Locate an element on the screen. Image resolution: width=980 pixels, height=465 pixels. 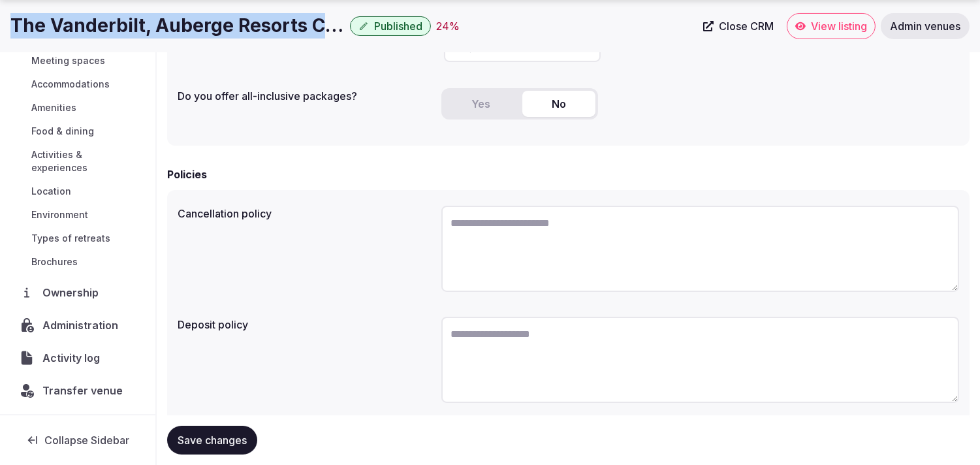
a: Ownership is located at coordinates (78, 293).